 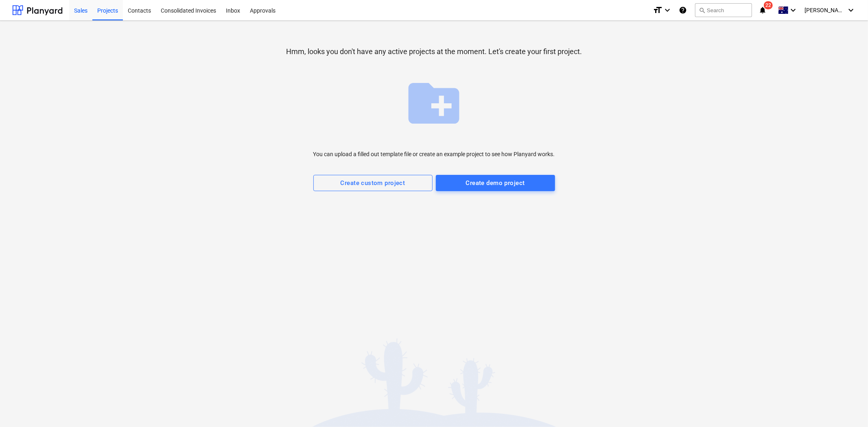 What do you see at coordinates (683, 10) in the screenshot?
I see `i: Knowledge base` at bounding box center [683, 10].